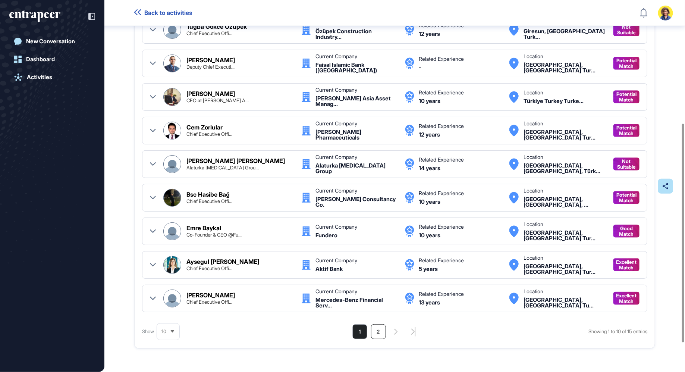 The height and width of the screenshot is (372, 685). Describe the element at coordinates (204, 228) in the screenshot. I see `div: Emre Baykal` at that location.